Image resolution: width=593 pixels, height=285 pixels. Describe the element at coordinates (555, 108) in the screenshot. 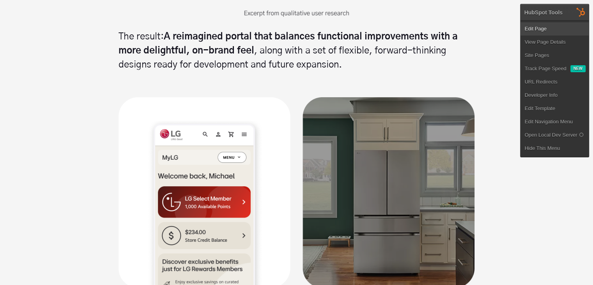

I see `a: Edit Template` at that location.